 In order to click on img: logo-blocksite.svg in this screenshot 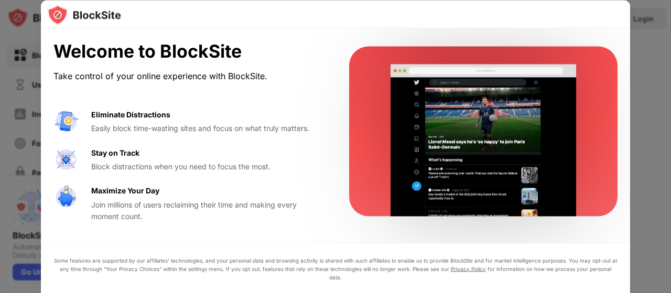, I will do `click(84, 15)`.